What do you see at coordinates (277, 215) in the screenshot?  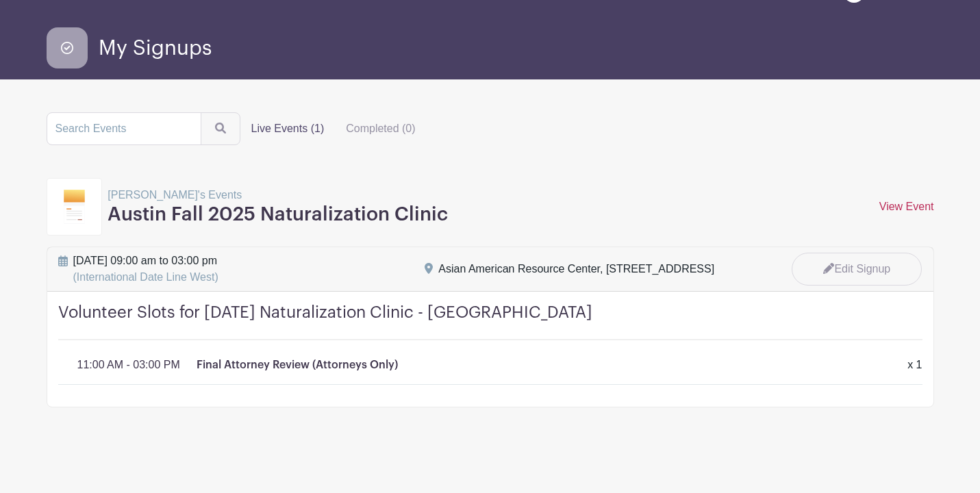 I see `h3: Austin Fall 2025 Naturalization Clinic` at bounding box center [277, 215].